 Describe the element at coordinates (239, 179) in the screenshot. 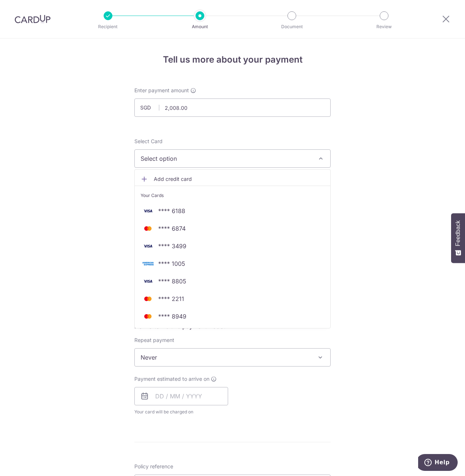

I see `span: Add credit card` at that location.